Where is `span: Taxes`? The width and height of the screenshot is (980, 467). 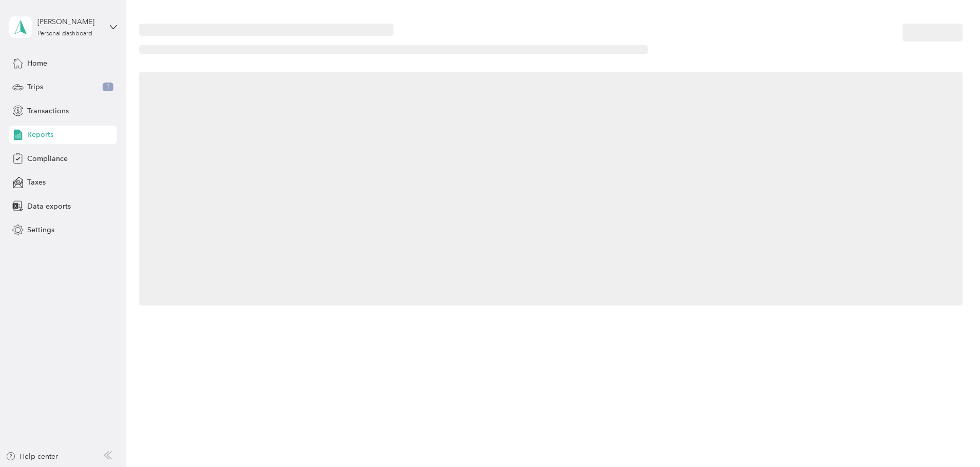 span: Taxes is located at coordinates (36, 182).